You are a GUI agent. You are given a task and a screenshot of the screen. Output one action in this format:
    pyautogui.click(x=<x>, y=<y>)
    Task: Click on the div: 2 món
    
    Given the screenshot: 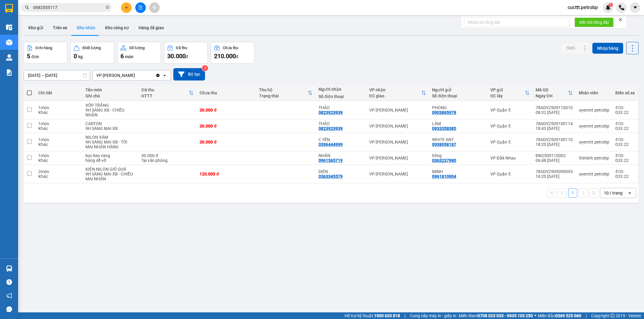 What is the action you would take?
    pyautogui.click(x=59, y=172)
    